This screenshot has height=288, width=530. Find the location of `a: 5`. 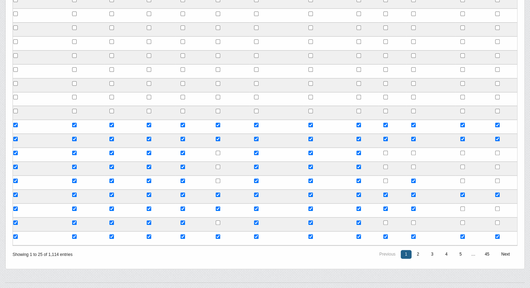

a: 5 is located at coordinates (460, 254).